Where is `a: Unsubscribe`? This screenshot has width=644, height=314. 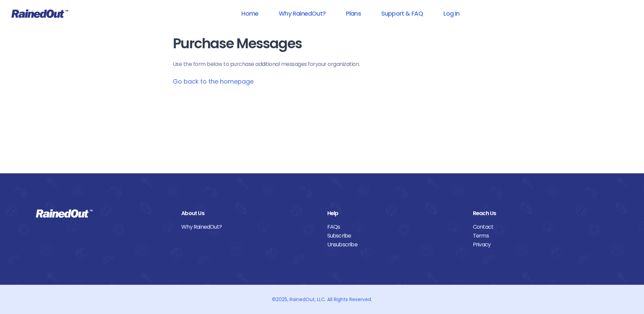 a: Unsubscribe is located at coordinates (395, 244).